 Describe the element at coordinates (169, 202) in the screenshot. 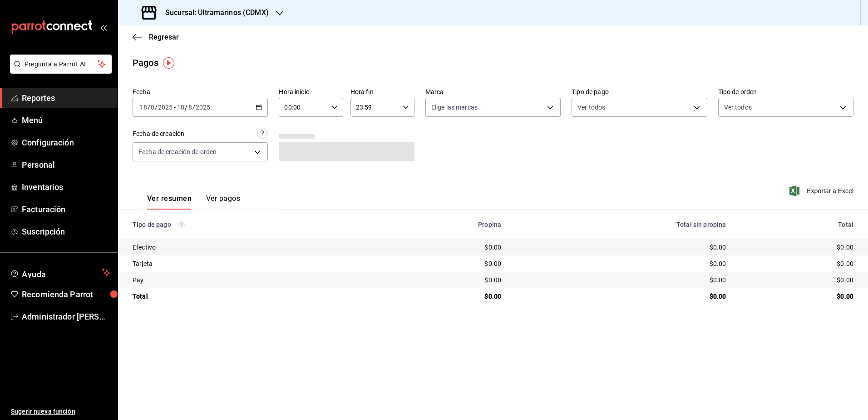

I see `button: Ver resumen` at that location.